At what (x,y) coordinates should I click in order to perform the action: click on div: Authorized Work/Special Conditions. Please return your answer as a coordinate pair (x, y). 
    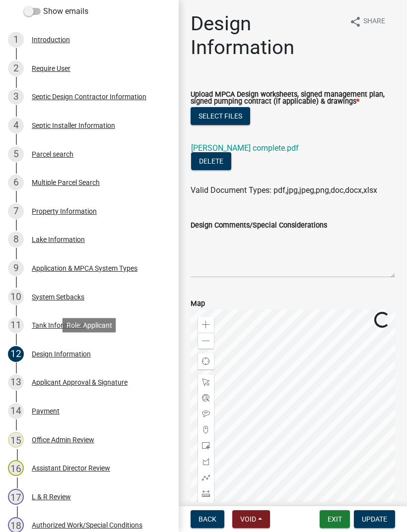
    Looking at the image, I should click on (87, 525).